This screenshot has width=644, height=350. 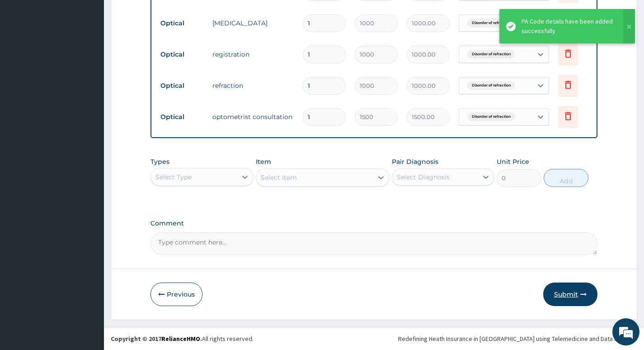 What do you see at coordinates (160, 161) in the screenshot?
I see `label: Types` at bounding box center [160, 161].